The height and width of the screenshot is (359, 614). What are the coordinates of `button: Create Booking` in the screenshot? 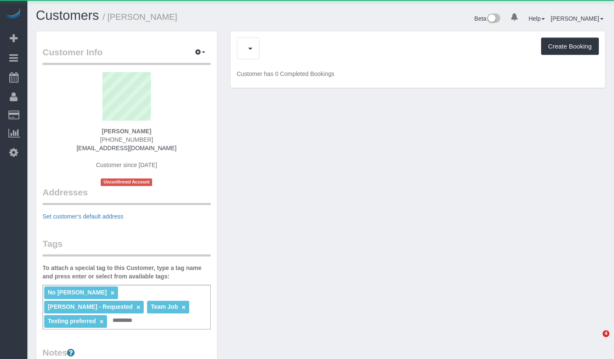 It's located at (570, 46).